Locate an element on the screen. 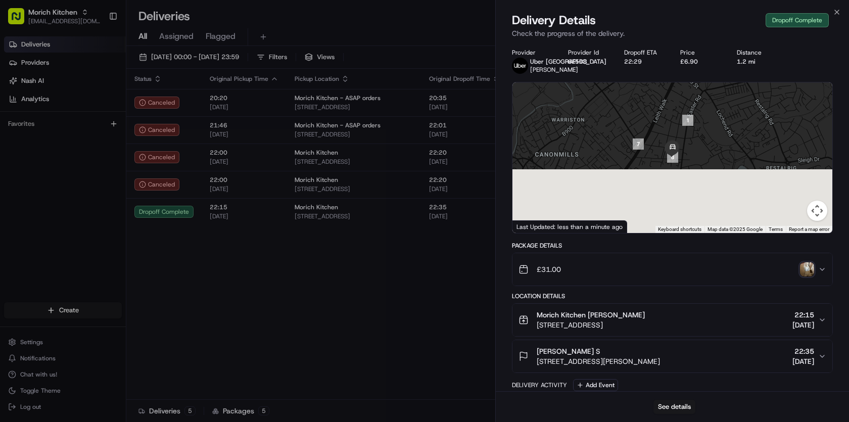 The width and height of the screenshot is (849, 422). div: 7 is located at coordinates (638, 144).